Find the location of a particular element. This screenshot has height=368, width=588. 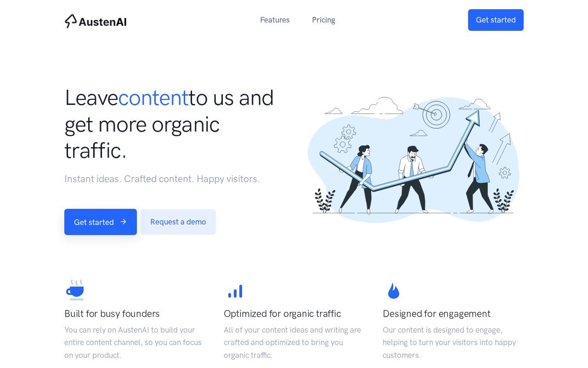

h3: Optimized for organic traffic is located at coordinates (294, 313).